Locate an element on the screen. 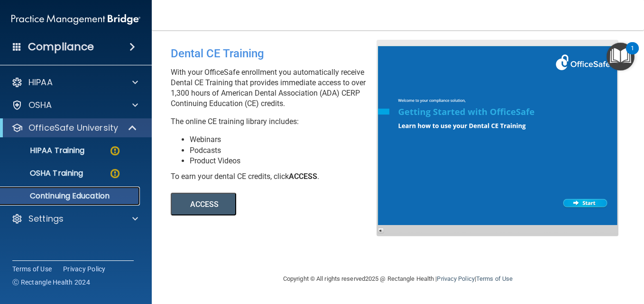 The height and width of the screenshot is (304, 644). p: HIPAA Training is located at coordinates (45, 151).